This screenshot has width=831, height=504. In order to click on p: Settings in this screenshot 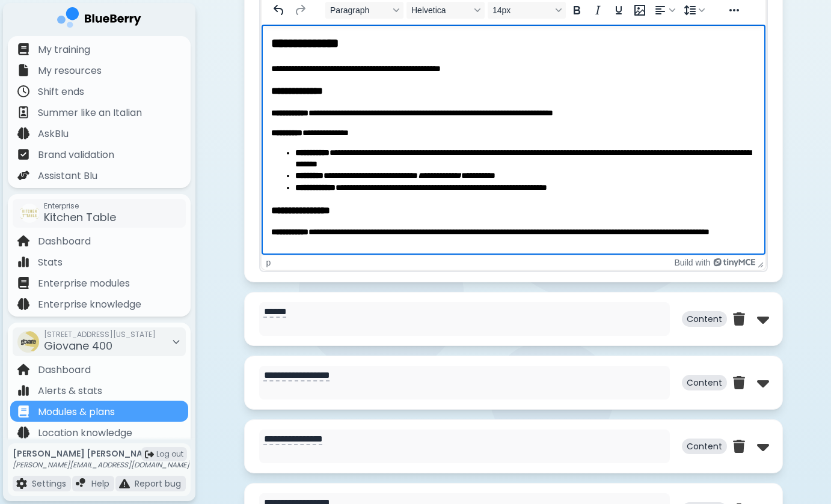, I will do `click(49, 484)`.